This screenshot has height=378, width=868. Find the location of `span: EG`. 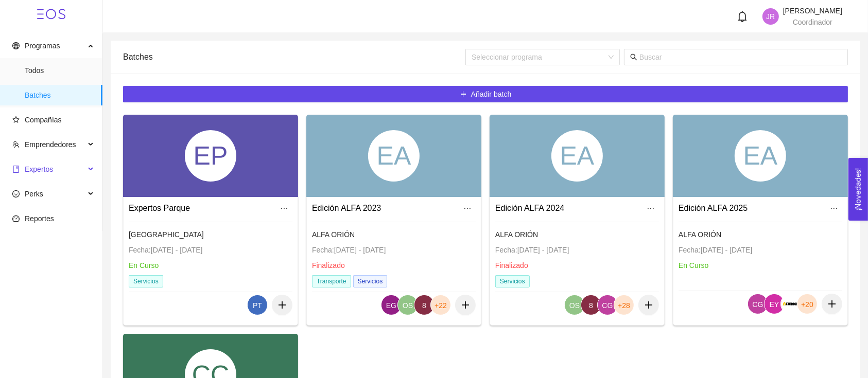

span: EG is located at coordinates (391, 306).